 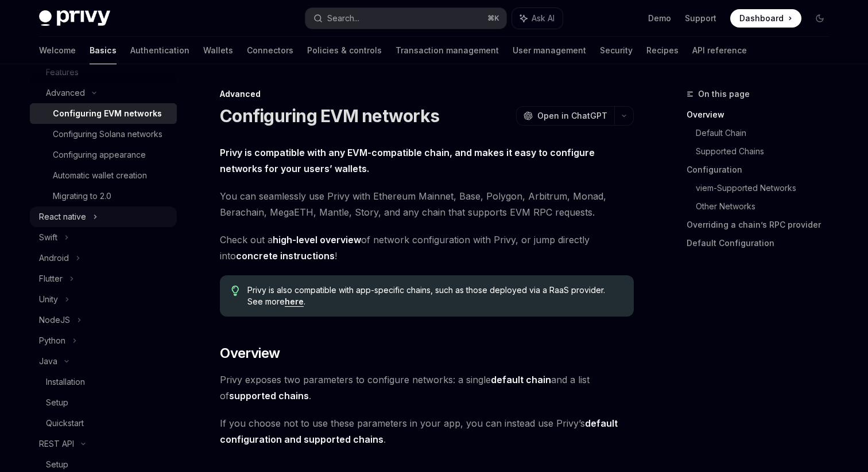 I want to click on a: Overriding a chain’s RPC provider, so click(x=763, y=225).